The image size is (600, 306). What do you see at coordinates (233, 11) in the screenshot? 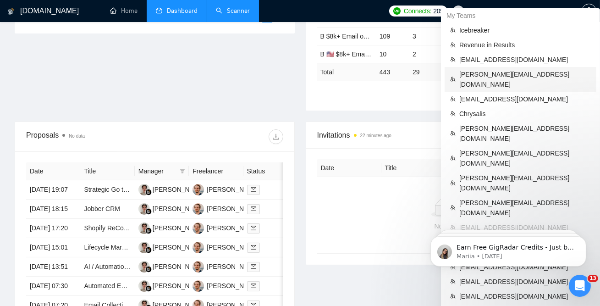
I see `a: searchScanner` at bounding box center [233, 11].